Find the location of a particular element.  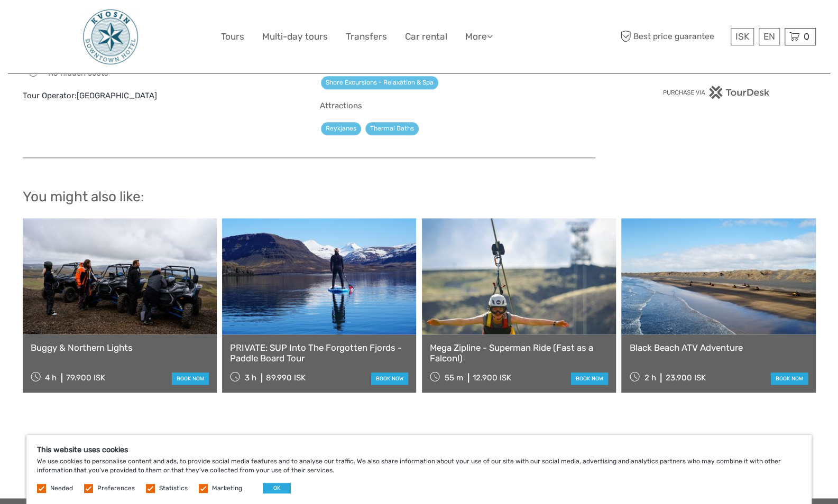

div: 23.900 ISK is located at coordinates (685, 378).